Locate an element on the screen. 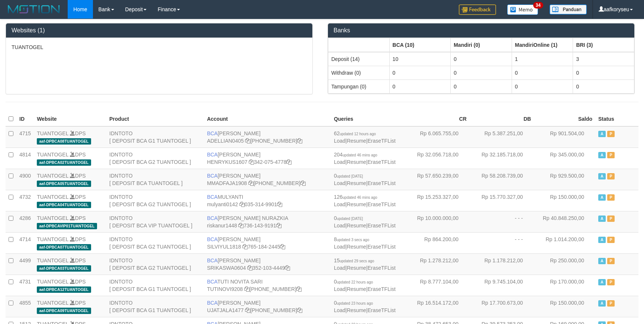  td: IDNTOTO [ DEPOSIT BCA TUANTOGEL ] is located at coordinates (155, 179).